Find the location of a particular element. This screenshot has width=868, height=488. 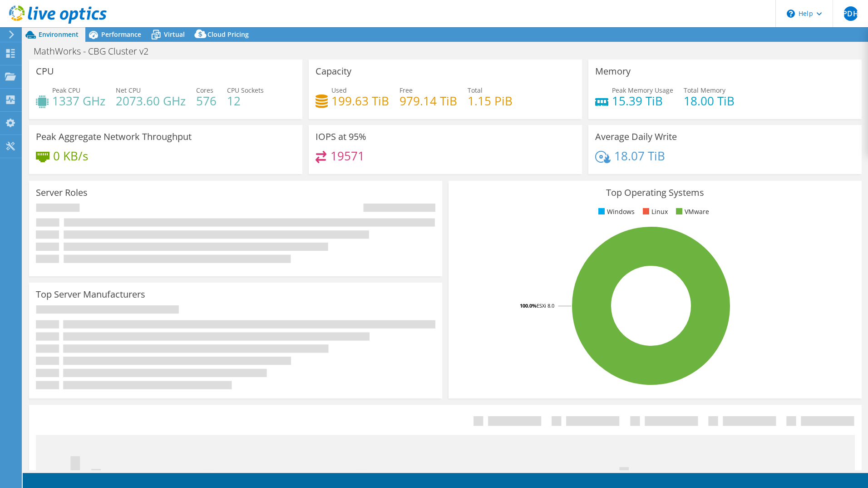

tspan: ESXi 8.0 is located at coordinates (545, 305).